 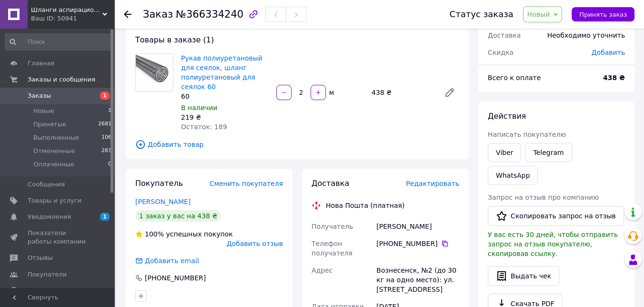 I want to click on span: 106, so click(x=106, y=138).